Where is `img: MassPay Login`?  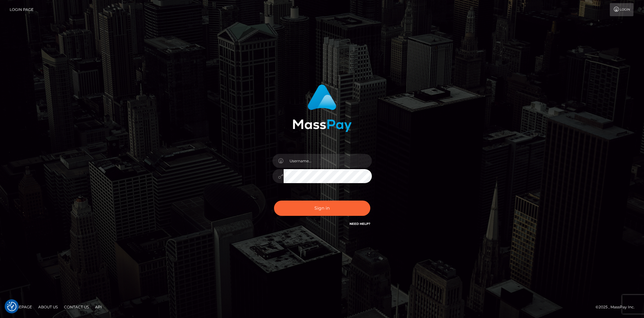 img: MassPay Login is located at coordinates (322, 108).